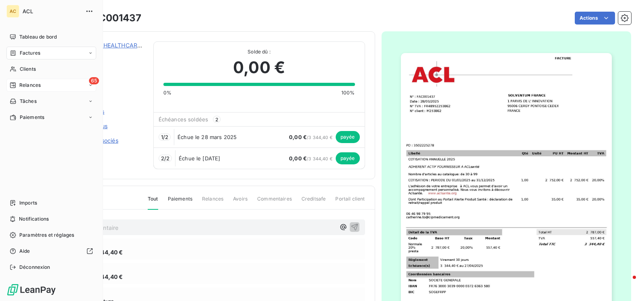 This screenshot has height=301, width=644. I want to click on span: 1 / 2, so click(165, 137).